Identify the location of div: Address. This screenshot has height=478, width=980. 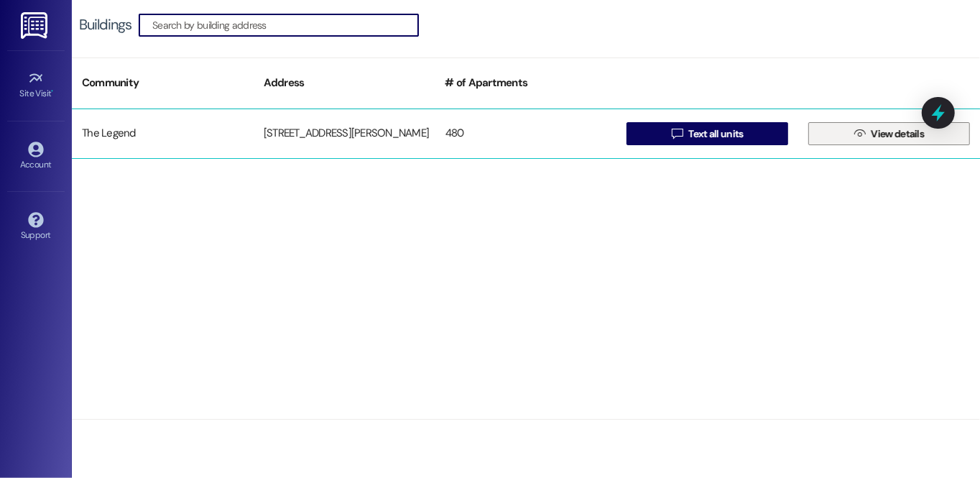
(344, 82).